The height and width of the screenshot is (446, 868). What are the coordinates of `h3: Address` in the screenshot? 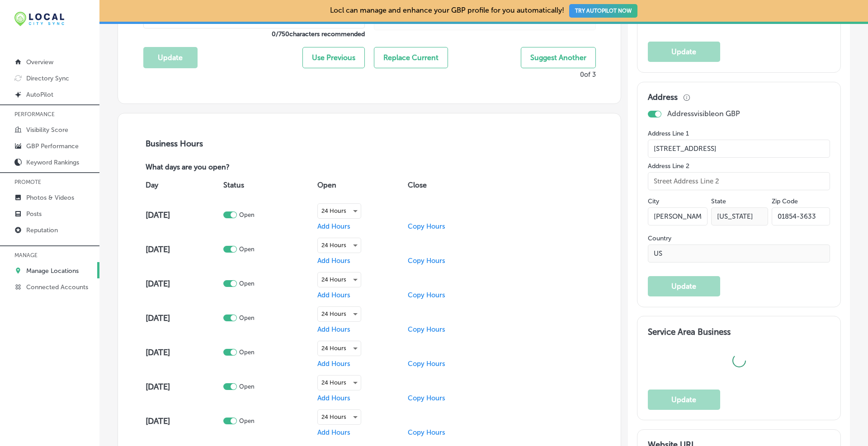 It's located at (662, 97).